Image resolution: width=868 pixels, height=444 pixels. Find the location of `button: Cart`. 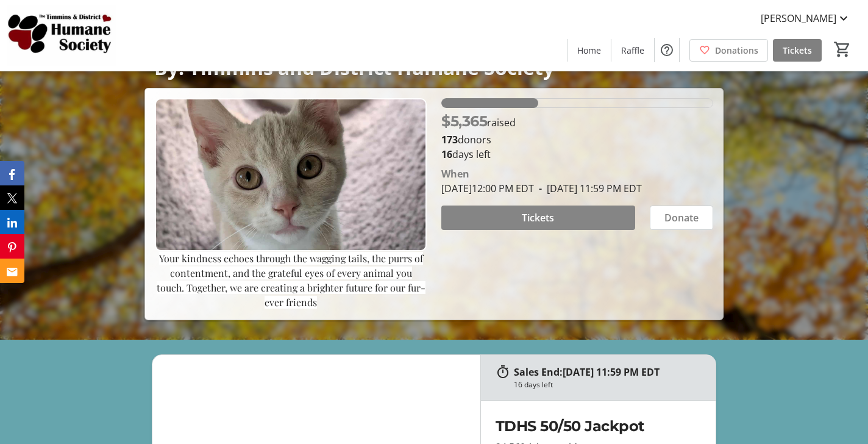

button: Cart is located at coordinates (842, 49).